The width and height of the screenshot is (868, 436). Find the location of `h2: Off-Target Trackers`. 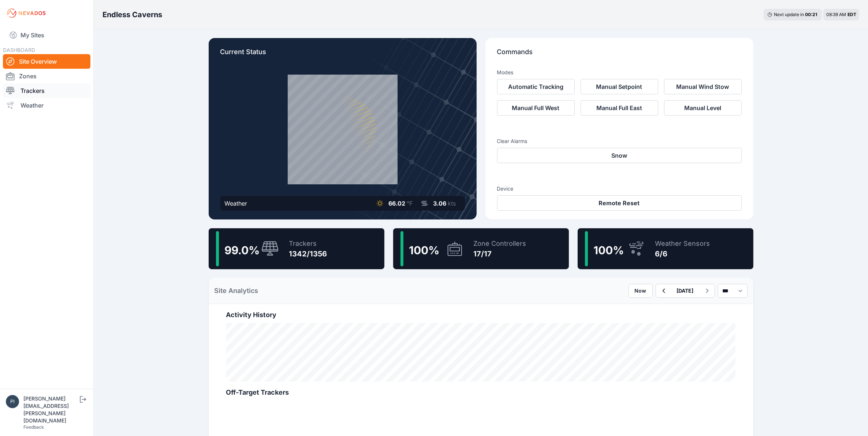

h2: Off-Target Trackers is located at coordinates (481, 393).